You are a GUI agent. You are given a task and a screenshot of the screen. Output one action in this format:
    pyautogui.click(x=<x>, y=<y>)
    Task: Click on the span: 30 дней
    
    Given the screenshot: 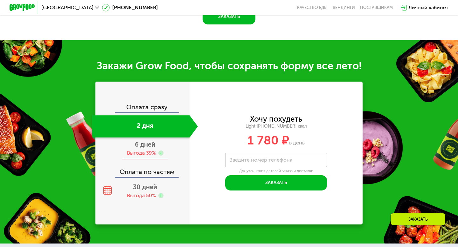 What is the action you would take?
    pyautogui.click(x=145, y=187)
    